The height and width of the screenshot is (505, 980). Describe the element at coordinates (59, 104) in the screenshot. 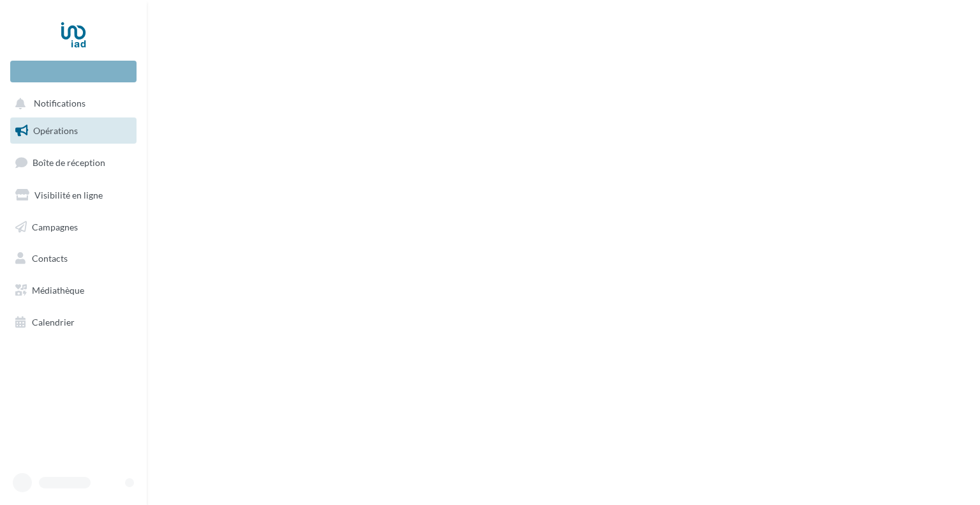

I see `span: Notifications` at that location.